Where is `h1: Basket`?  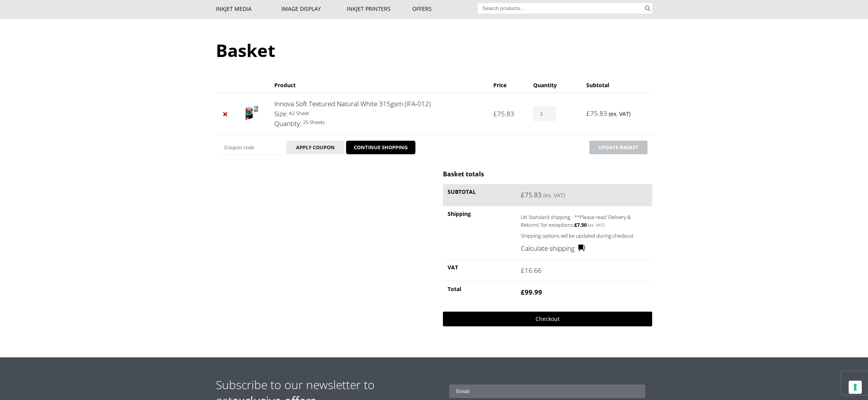
h1: Basket is located at coordinates (434, 50).